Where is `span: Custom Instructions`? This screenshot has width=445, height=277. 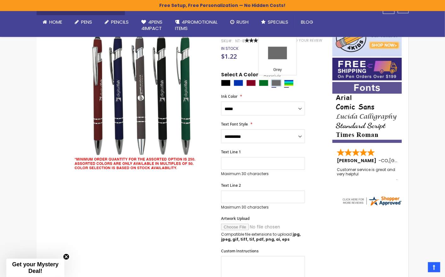 span: Custom Instructions is located at coordinates (239, 250).